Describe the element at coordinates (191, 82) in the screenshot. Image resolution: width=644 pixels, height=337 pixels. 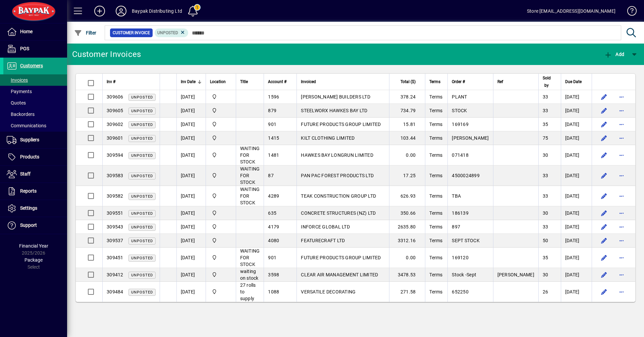
I see `div: Inv Date` at that location.